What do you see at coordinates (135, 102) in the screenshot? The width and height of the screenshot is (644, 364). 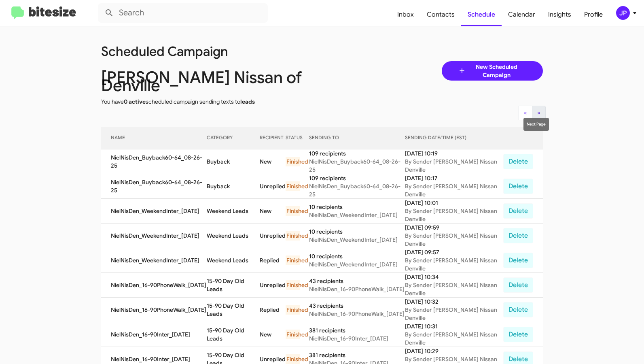 I see `span: 0 active` at bounding box center [135, 102].